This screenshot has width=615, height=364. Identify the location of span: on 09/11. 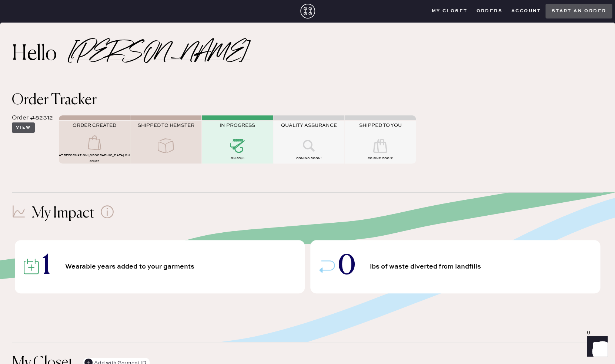
(237, 158).